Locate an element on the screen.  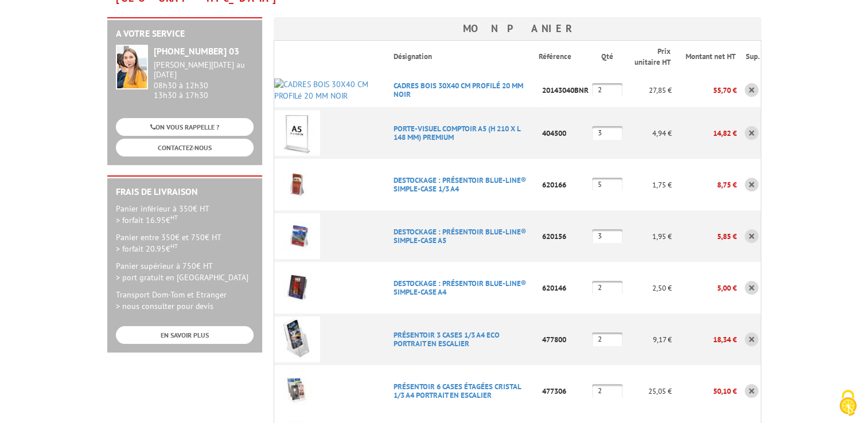
img: PRéSENTOIR 3 CASES 1/3 A4 ECO PORTRAIT EN ESCALIER is located at coordinates (297, 339).